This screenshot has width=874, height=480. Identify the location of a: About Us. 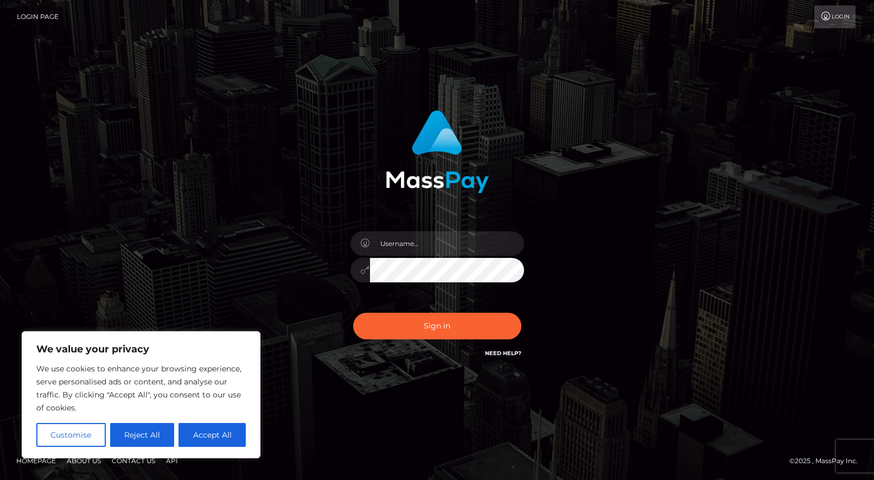
(84, 460).